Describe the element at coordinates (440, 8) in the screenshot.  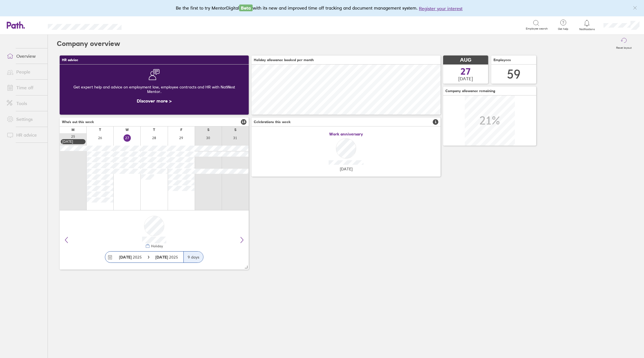
I see `button: Register your interest` at that location.